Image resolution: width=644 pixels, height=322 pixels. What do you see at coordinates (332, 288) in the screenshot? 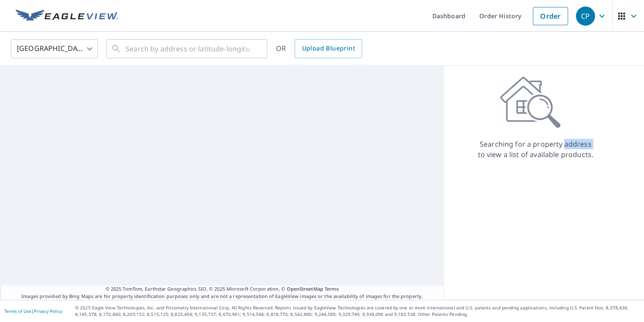
I see `a: Terms` at bounding box center [332, 288].